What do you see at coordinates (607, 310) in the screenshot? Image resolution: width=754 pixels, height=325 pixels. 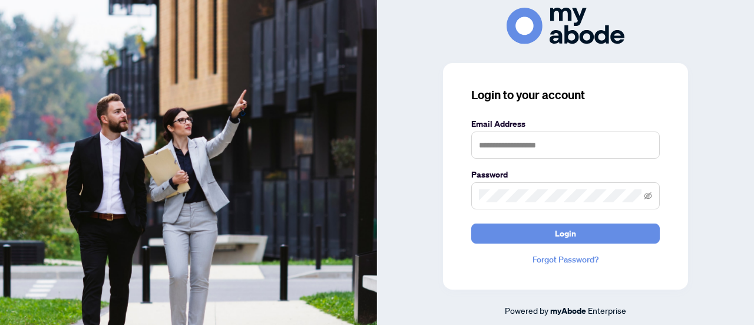 I see `span: Enterprise` at bounding box center [607, 310].